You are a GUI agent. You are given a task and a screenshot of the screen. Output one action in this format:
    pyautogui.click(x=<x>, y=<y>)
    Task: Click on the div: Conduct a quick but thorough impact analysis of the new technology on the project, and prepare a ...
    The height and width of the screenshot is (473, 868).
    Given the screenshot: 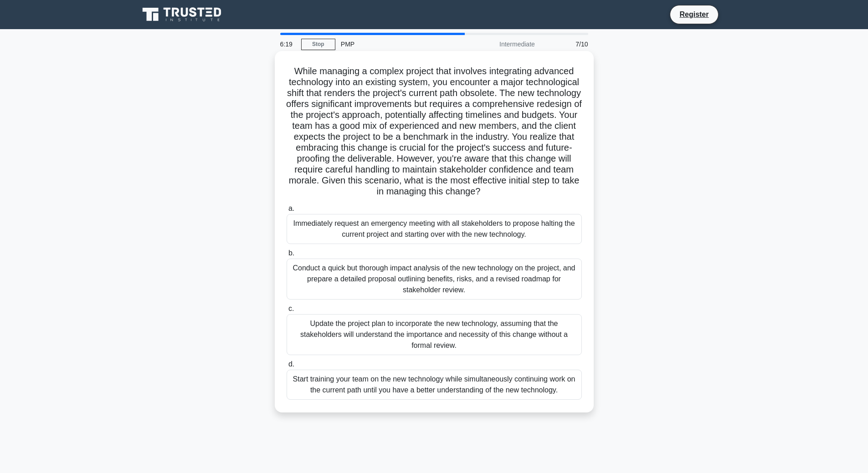 What is the action you would take?
    pyautogui.click(x=434, y=280)
    